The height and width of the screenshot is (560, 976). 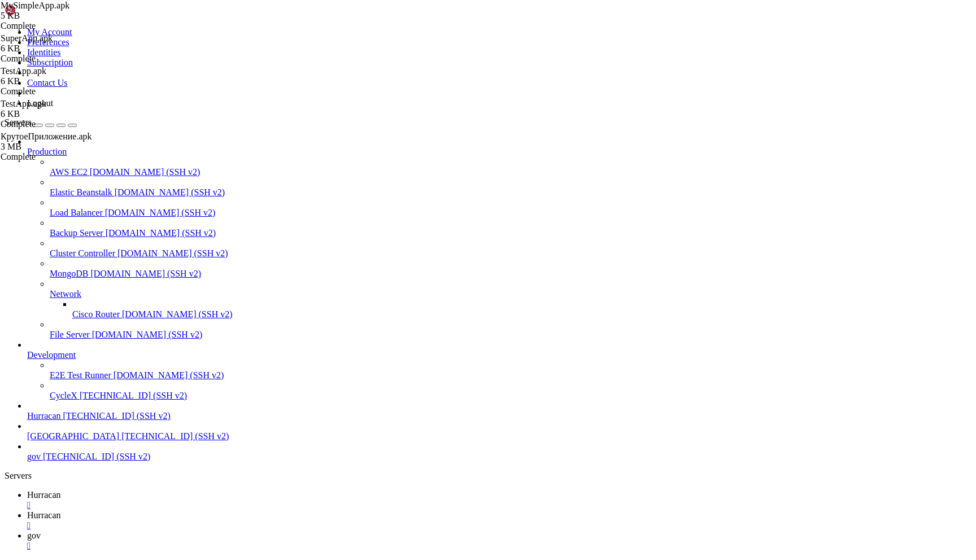 What do you see at coordinates (57, 16) in the screenshot?
I see `div: 5 KB` at bounding box center [57, 16].